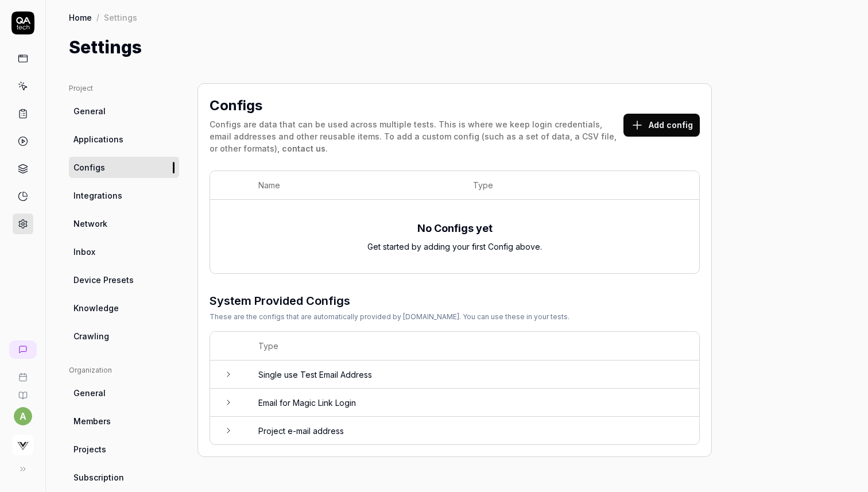  I want to click on button: a, so click(23, 416).